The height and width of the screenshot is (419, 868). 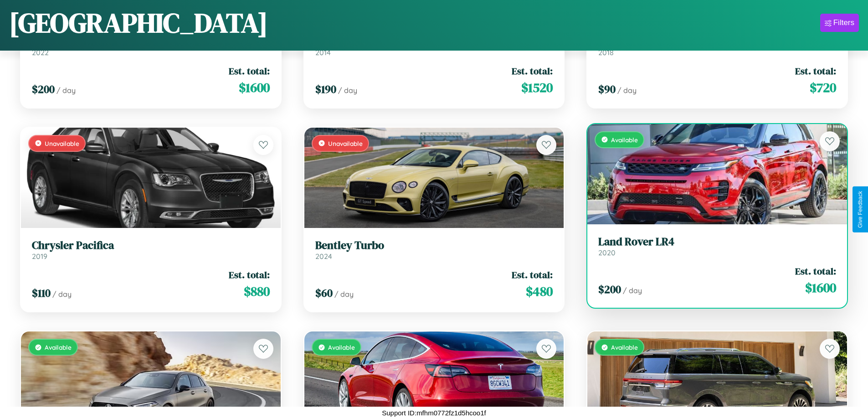 What do you see at coordinates (717, 246) in the screenshot?
I see `a: Land Rover LR42020` at bounding box center [717, 246].